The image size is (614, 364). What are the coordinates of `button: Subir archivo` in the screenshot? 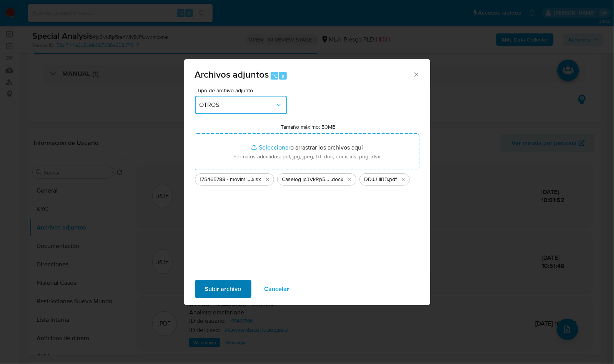 It's located at (223, 289).